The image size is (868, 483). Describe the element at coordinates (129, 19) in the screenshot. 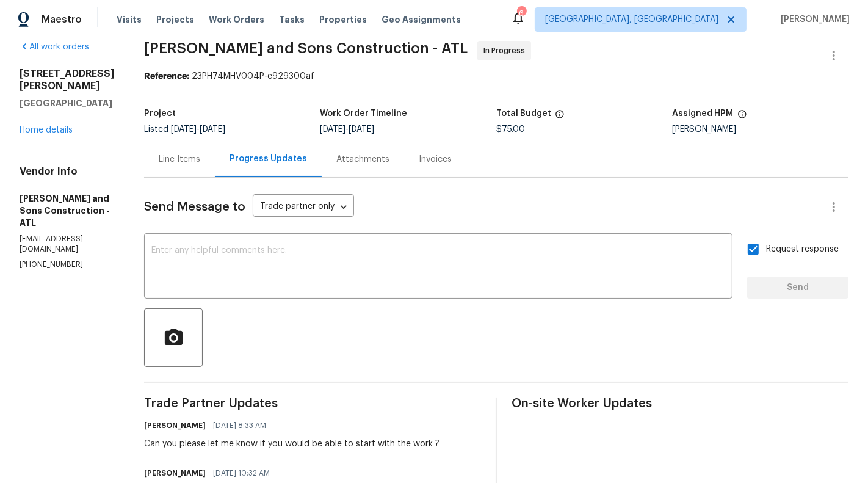

I see `span: Visits` at that location.